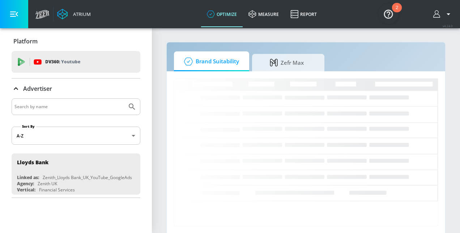 This screenshot has width=460, height=233. I want to click on span: Zefr Max, so click(287, 63).